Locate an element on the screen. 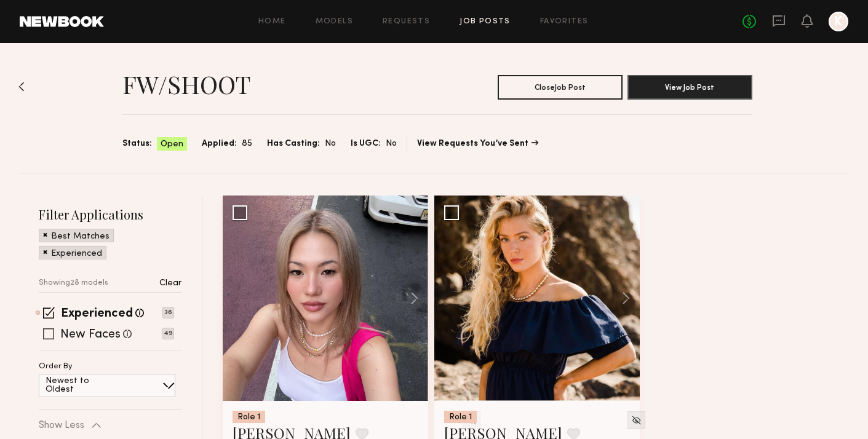  p: Show Less is located at coordinates (62, 426).